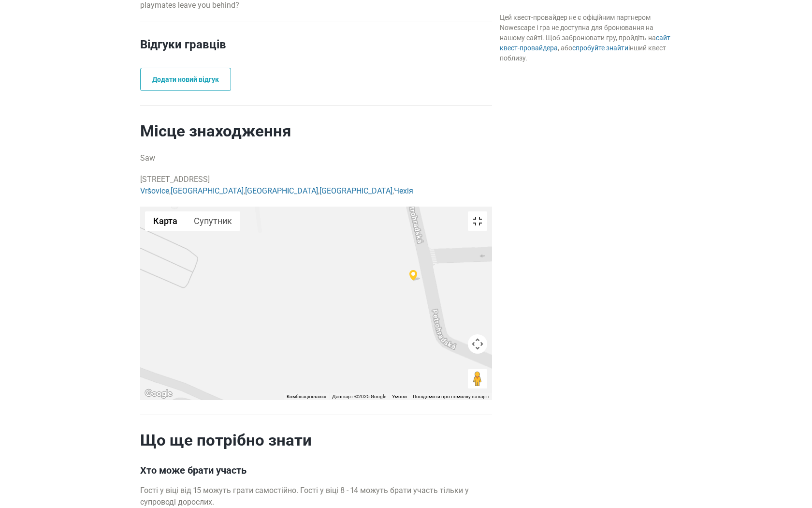 The image size is (812, 508). Describe the element at coordinates (316, 496) in the screenshot. I see `p: Гості у віці від 15 можуть грати самостійно. Гості у віці 8 - 14 можуть брати участь тільки у суп...` at that location.